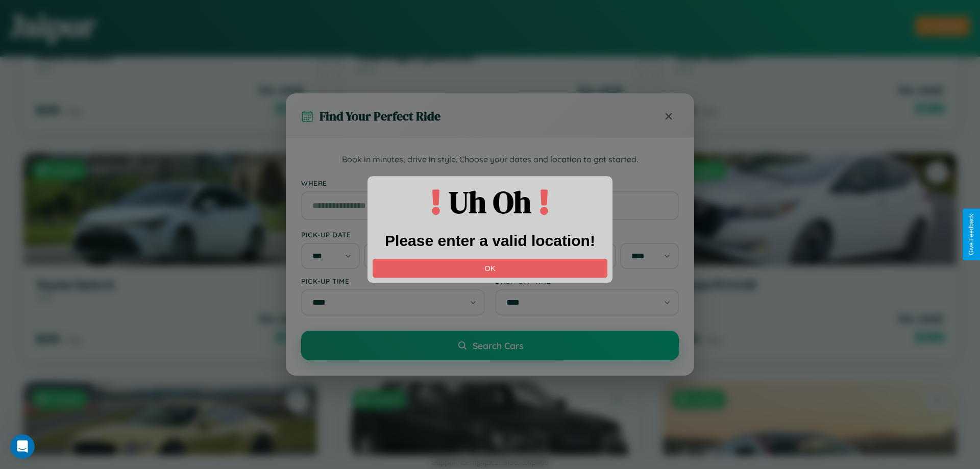 The height and width of the screenshot is (469, 980). What do you see at coordinates (490, 160) in the screenshot?
I see `p: Book in minutes, drive in style. Choose your dates and location to get started.` at bounding box center [490, 160].